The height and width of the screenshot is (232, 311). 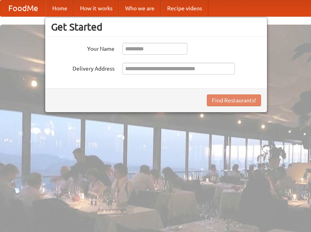 I want to click on a: Home, so click(x=60, y=8).